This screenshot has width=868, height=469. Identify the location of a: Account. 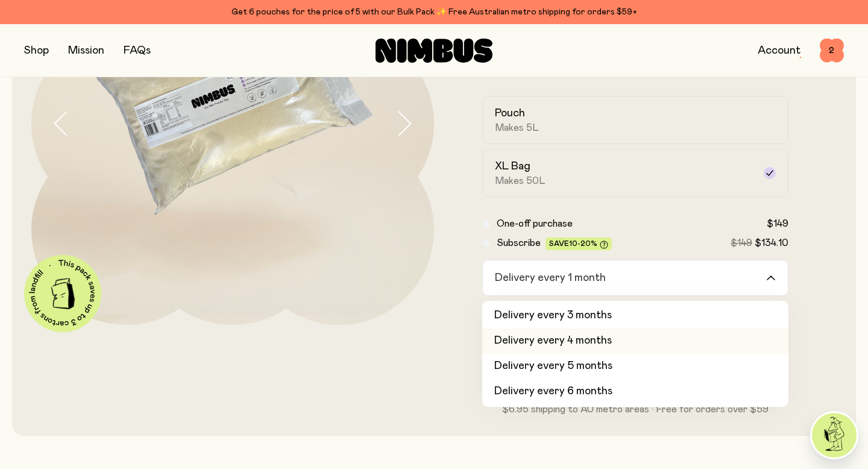
(779, 51).